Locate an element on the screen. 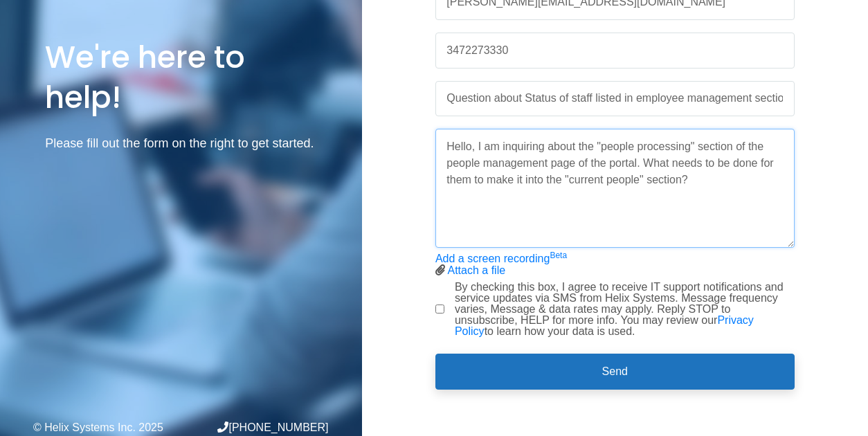 The image size is (868, 436). h1: We're here to help! is located at coordinates (181, 77).